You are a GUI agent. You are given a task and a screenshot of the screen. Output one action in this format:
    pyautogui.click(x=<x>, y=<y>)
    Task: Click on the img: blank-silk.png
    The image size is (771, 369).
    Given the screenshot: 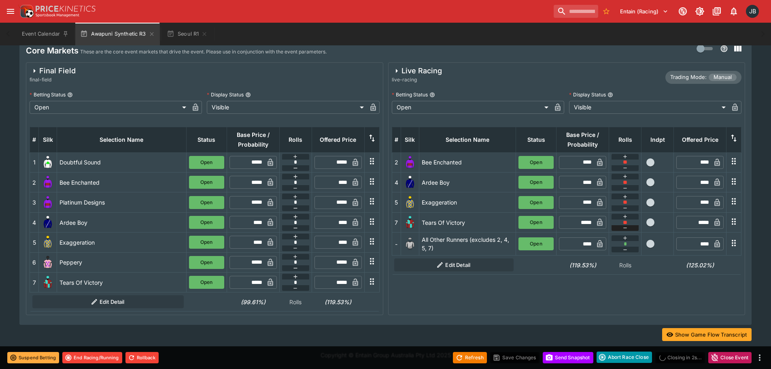 What is the action you would take?
    pyautogui.click(x=410, y=244)
    